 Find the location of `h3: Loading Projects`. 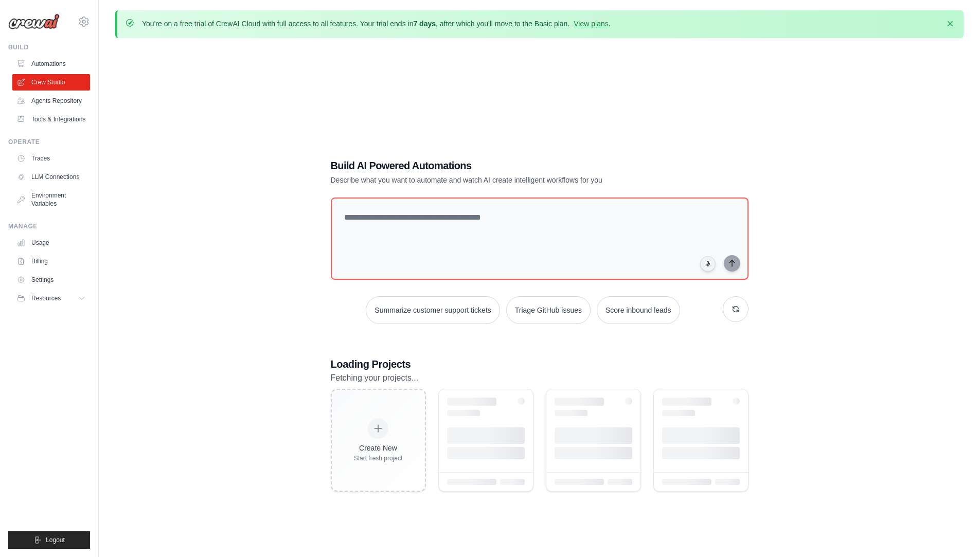

h3: Loading Projects is located at coordinates (540, 364).